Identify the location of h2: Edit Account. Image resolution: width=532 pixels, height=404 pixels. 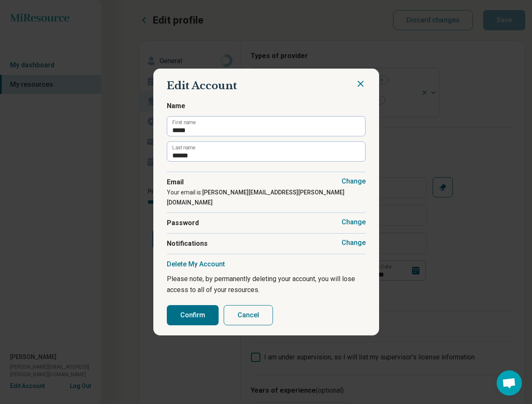
(266, 86).